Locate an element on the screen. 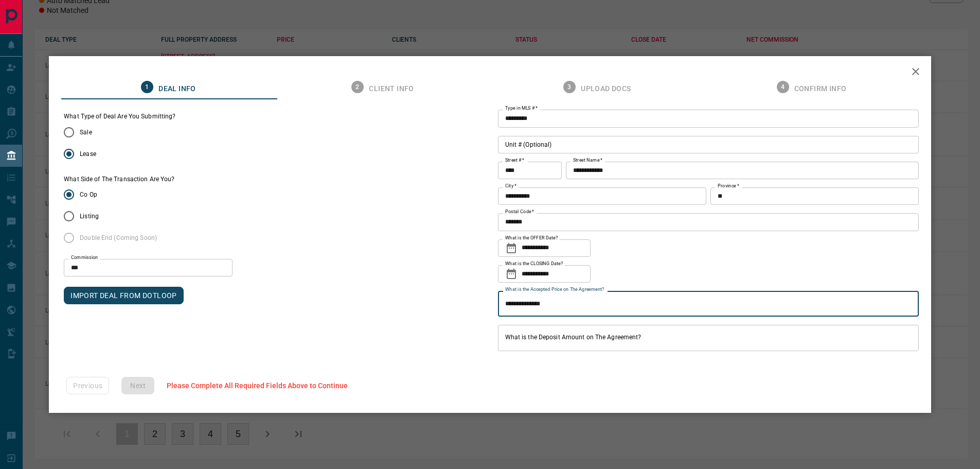 The image size is (980, 469). span: Listing is located at coordinates (89, 216).